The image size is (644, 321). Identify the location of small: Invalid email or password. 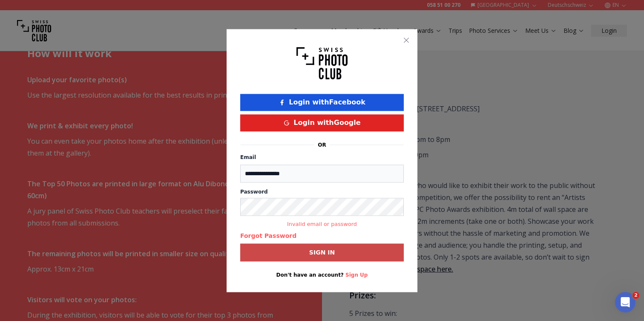
(322, 224).